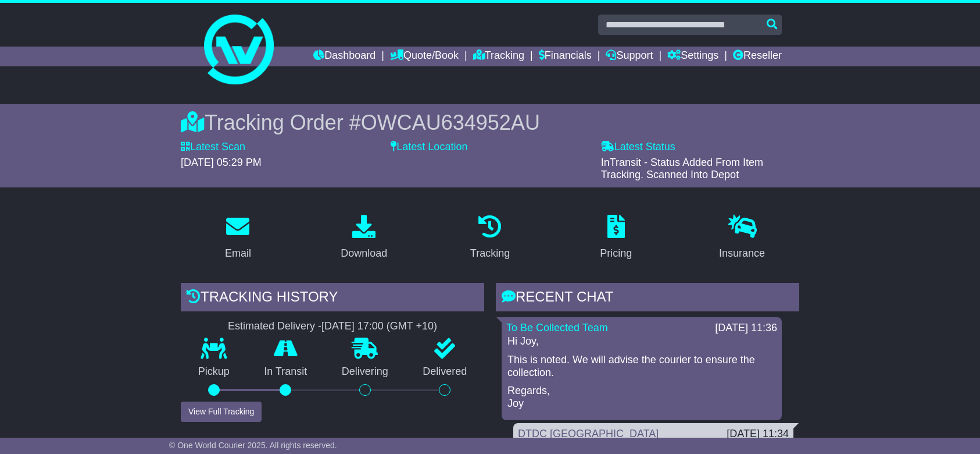 The width and height of the screenshot is (980, 454). I want to click on p: In Transit, so click(286, 372).